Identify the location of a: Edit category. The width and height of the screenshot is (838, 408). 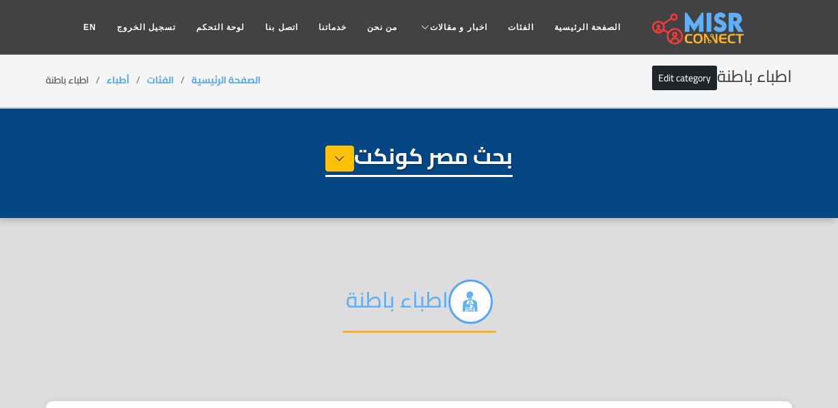
(684, 78).